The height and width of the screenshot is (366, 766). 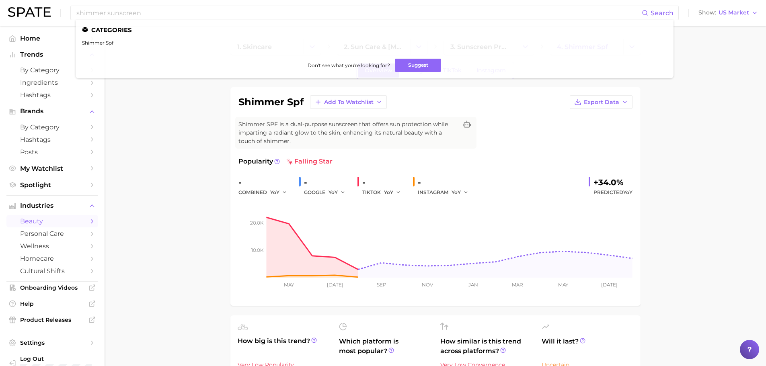 I want to click on button: Add to Watchlist, so click(x=348, y=102).